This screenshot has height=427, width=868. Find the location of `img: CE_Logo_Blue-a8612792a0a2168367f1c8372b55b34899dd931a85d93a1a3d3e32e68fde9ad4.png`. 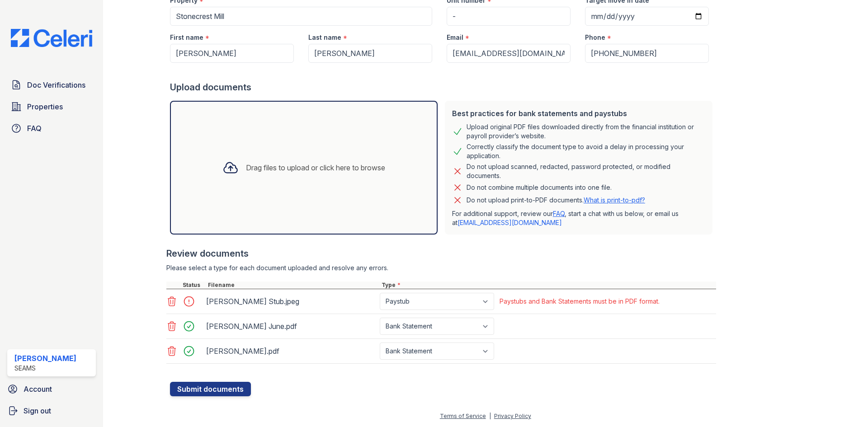

img: CE_Logo_Blue-a8612792a0a2168367f1c8372b55b34899dd931a85d93a1a3d3e32e68fde9ad4.png is located at coordinates (52, 38).